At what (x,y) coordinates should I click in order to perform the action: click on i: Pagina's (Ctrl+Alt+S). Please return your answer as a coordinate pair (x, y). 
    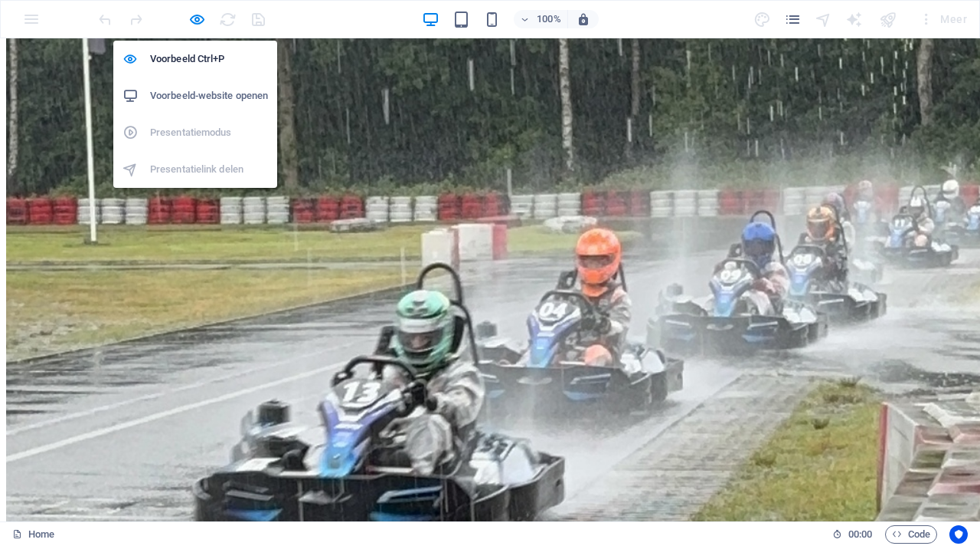
    Looking at the image, I should click on (793, 19).